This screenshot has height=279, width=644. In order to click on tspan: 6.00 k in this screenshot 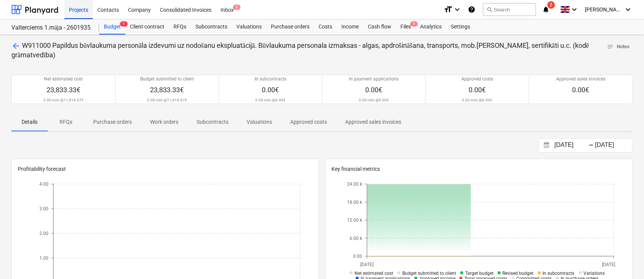, I will do `click(357, 238)`.